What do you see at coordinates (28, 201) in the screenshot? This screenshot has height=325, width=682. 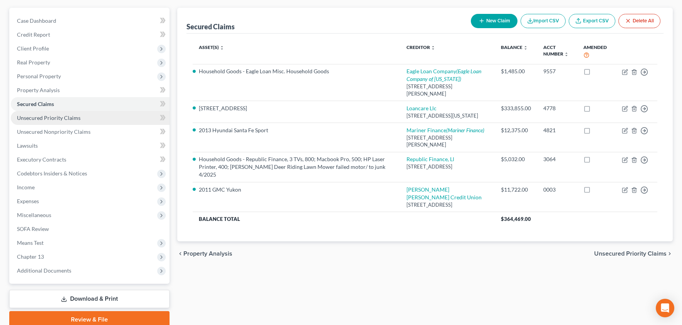 I see `span: Expenses` at bounding box center [28, 201].